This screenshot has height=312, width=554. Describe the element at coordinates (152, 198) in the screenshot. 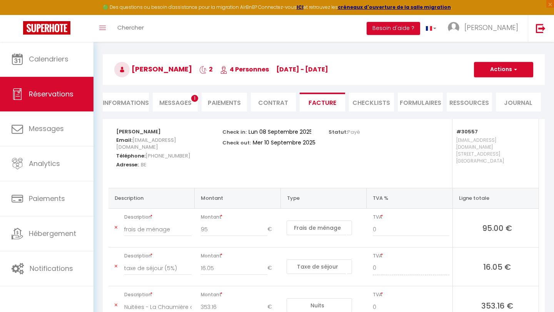

I see `th: Description` at that location.